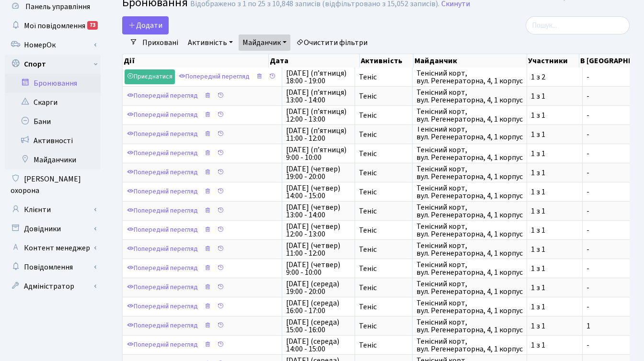 This screenshot has width=644, height=361. What do you see at coordinates (52, 83) in the screenshot?
I see `a: Бронювання` at bounding box center [52, 83].